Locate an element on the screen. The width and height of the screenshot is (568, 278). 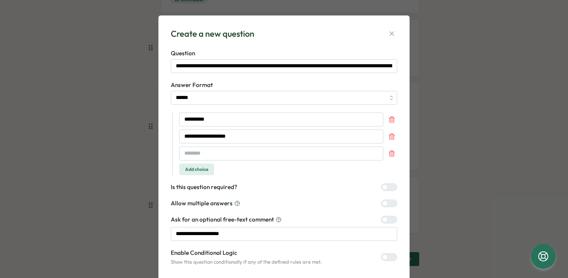
div: Create a new question is located at coordinates (213, 34).